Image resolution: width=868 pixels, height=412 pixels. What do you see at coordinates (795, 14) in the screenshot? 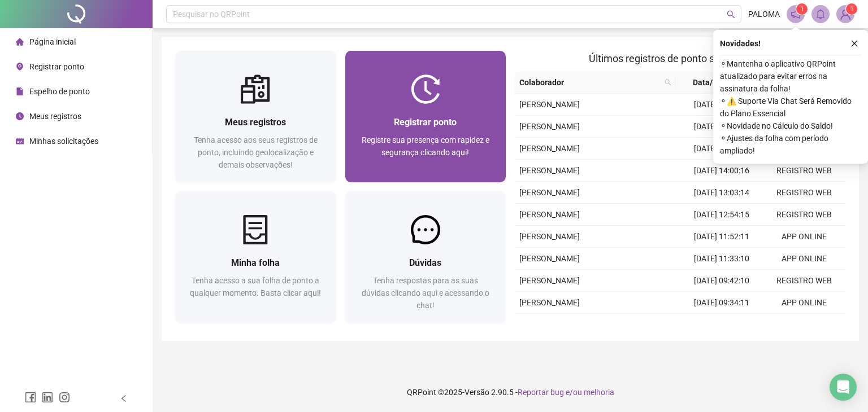
I see `span: notification` at bounding box center [795, 14].